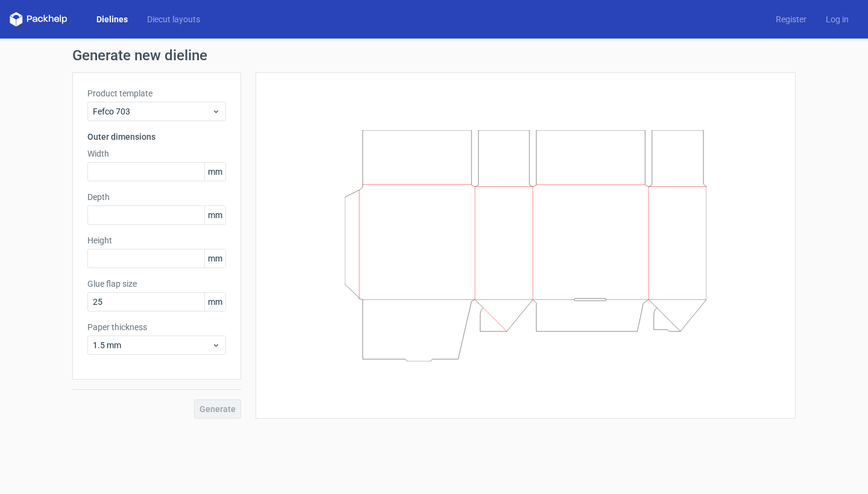 This screenshot has height=494, width=868. I want to click on label: Glue flap size, so click(157, 283).